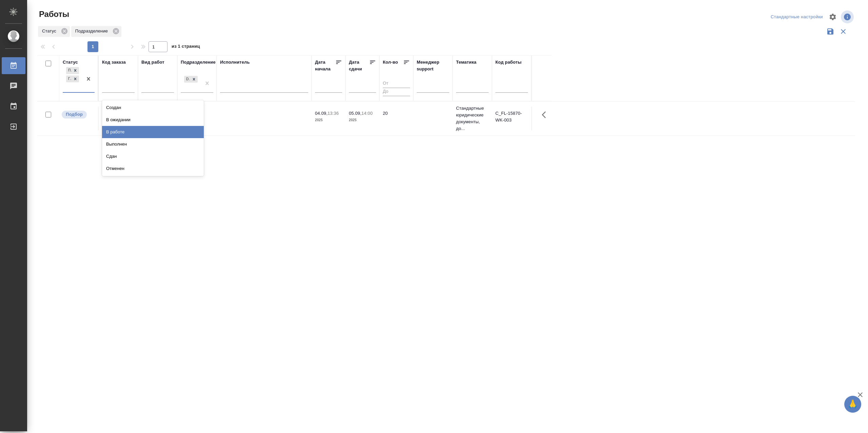  What do you see at coordinates (325, 66) in the screenshot?
I see `div: Дата начала` at bounding box center [325, 66].